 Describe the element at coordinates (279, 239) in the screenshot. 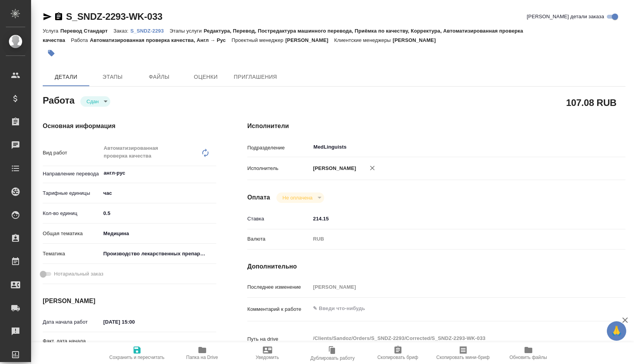

I see `p: Валюта` at that location.